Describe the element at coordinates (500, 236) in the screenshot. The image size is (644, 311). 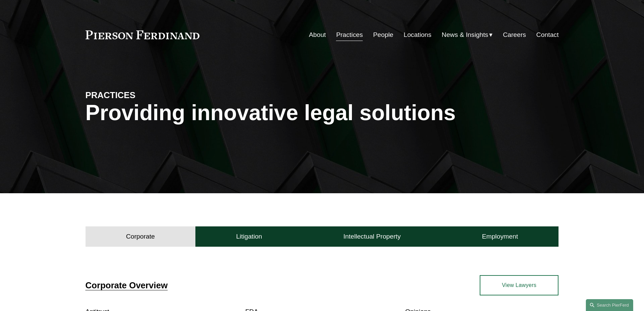
I see `h4: Employment` at that location.